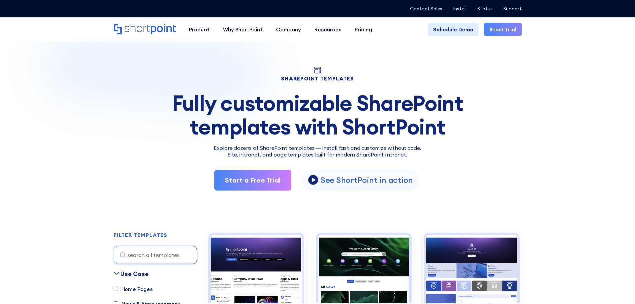 The width and height of the screenshot is (635, 304). What do you see at coordinates (253, 180) in the screenshot?
I see `a: Start a Free Trial` at bounding box center [253, 180].